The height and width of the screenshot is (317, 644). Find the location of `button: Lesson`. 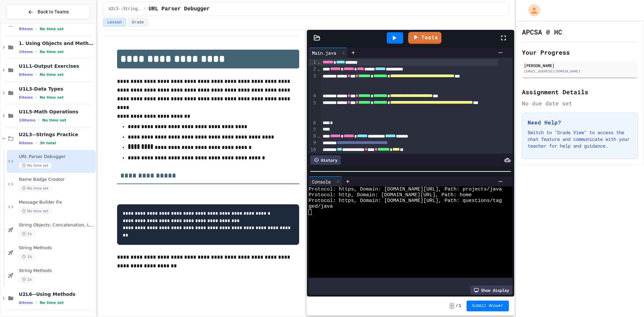

button: Lesson is located at coordinates (114, 22).